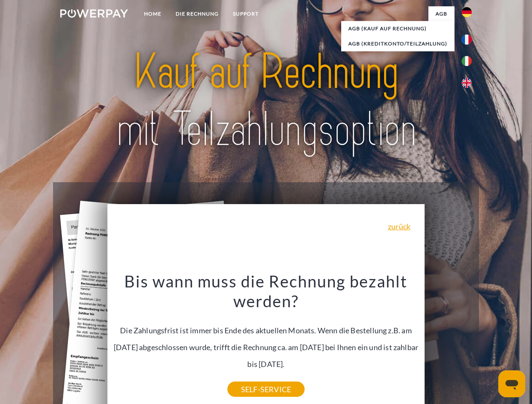 The height and width of the screenshot is (404, 532). What do you see at coordinates (152, 14) in the screenshot?
I see `a: Home` at bounding box center [152, 14].